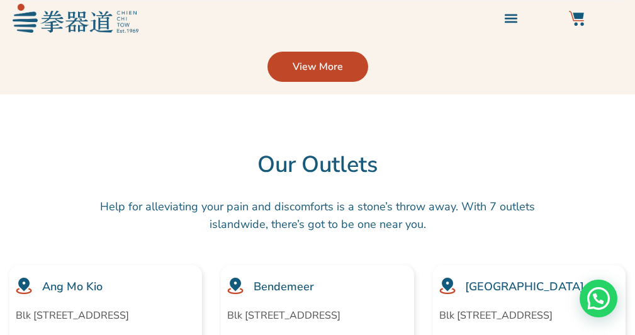  Describe the element at coordinates (318, 215) in the screenshot. I see `p: Help for alleviating your pain and discomforts is a stone’s throw away. With 7 outlets islandwide...` at that location.